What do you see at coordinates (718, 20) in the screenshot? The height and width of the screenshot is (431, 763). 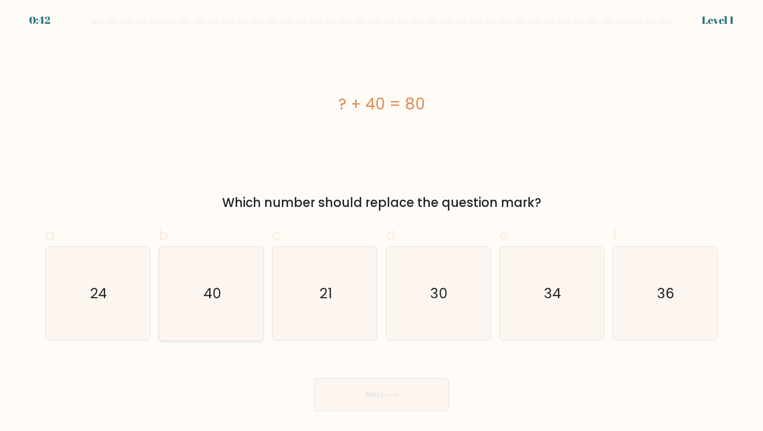 I see `div: Level 1` at bounding box center [718, 20].